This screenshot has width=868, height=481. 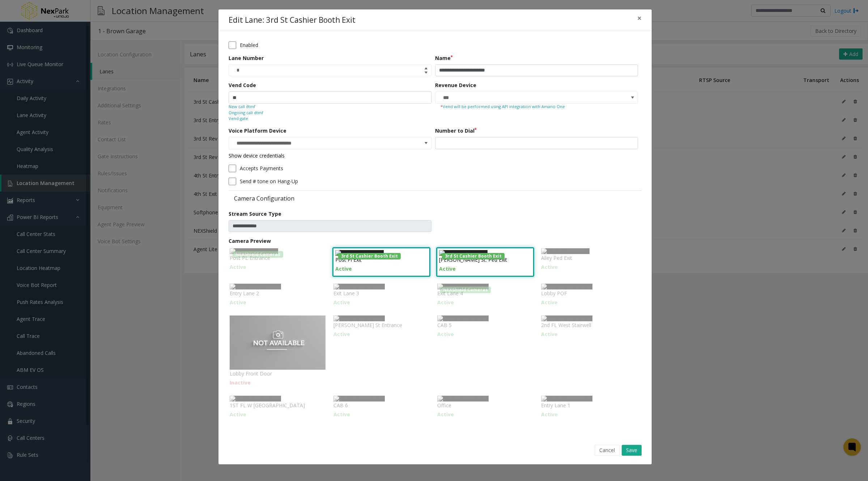 I want to click on span: Decrease value, so click(x=426, y=74).